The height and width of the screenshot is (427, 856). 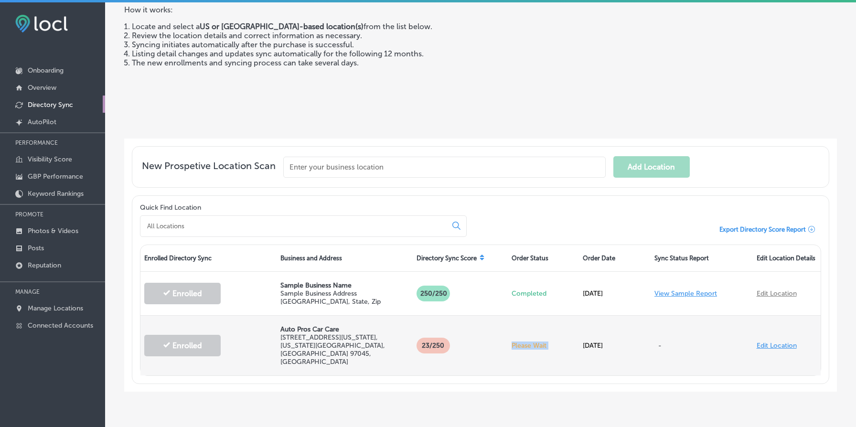 I want to click on p: Sample Business Name, so click(x=344, y=285).